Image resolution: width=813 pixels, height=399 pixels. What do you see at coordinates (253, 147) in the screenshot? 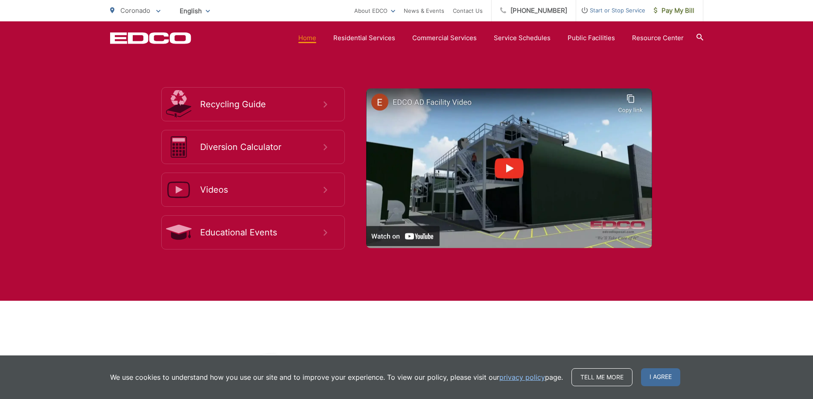
I see `a: Diversion Calculator` at bounding box center [253, 147].